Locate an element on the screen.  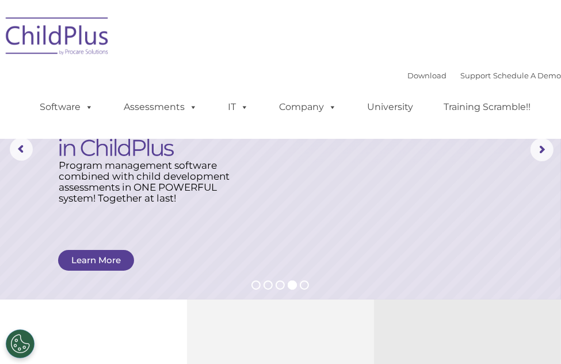
a: Schedule A Demo is located at coordinates (527, 75).